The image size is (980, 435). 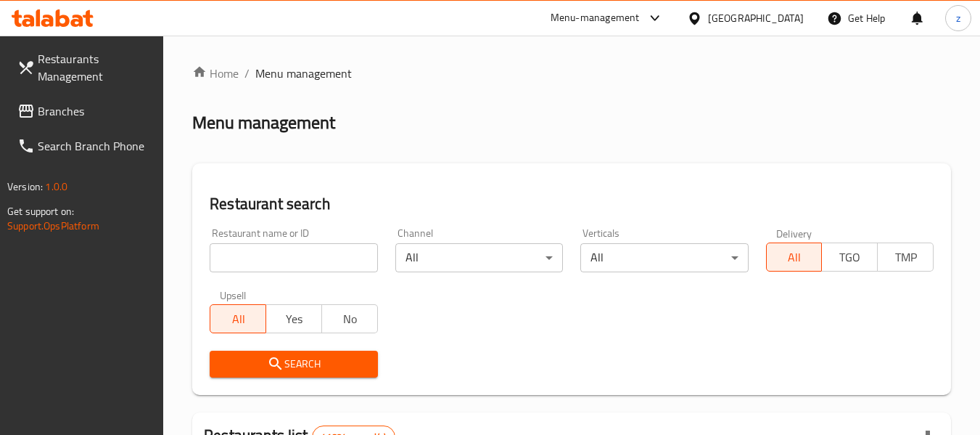 What do you see at coordinates (350, 319) in the screenshot?
I see `button: No` at bounding box center [350, 319].